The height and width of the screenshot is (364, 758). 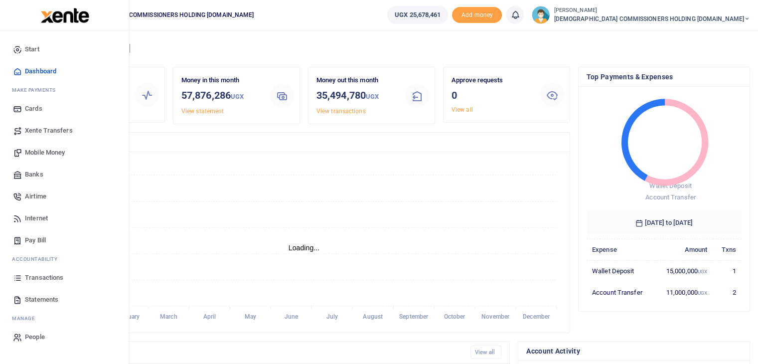 What do you see at coordinates (620, 292) in the screenshot?
I see `td: Account Transfer` at bounding box center [620, 292].